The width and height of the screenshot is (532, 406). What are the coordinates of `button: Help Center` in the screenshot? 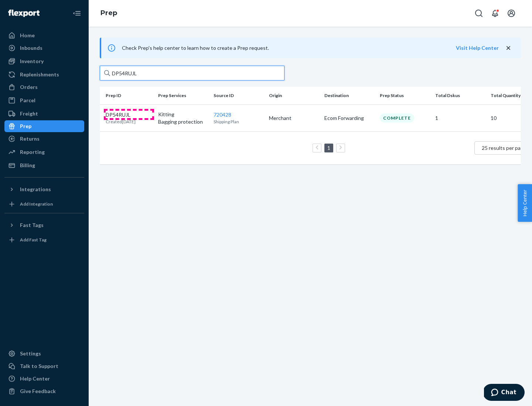 It's located at (525, 203).